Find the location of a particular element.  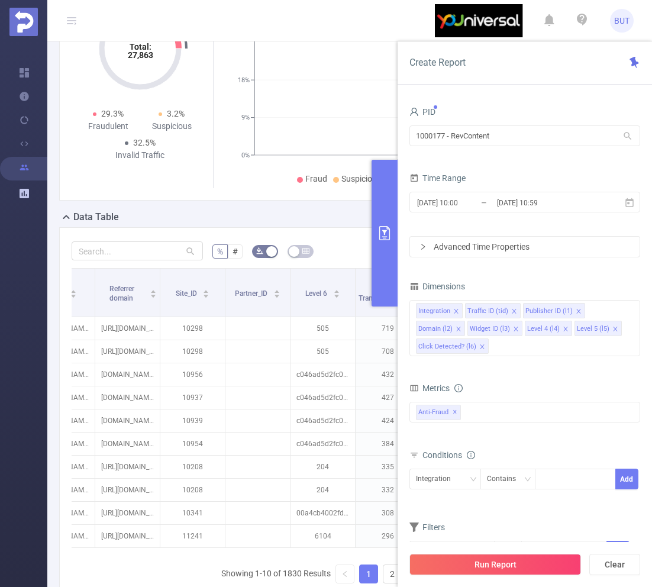

input: Search... is located at coordinates (137, 251).